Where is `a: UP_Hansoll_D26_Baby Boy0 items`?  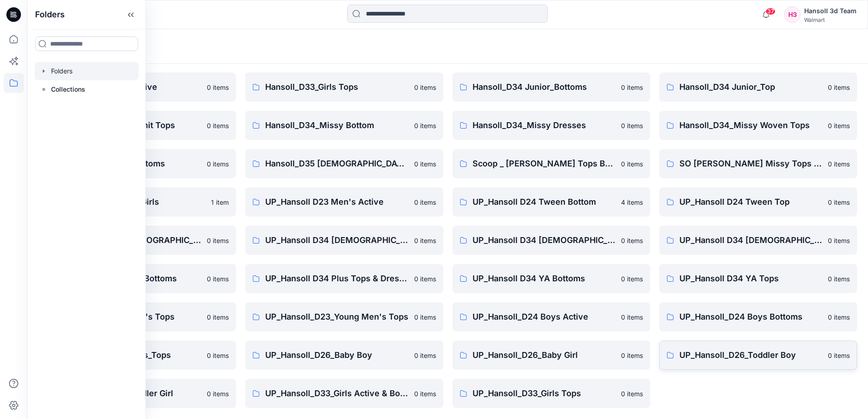
a: UP_Hansoll_D26_Baby Boy0 items is located at coordinates (344, 355).